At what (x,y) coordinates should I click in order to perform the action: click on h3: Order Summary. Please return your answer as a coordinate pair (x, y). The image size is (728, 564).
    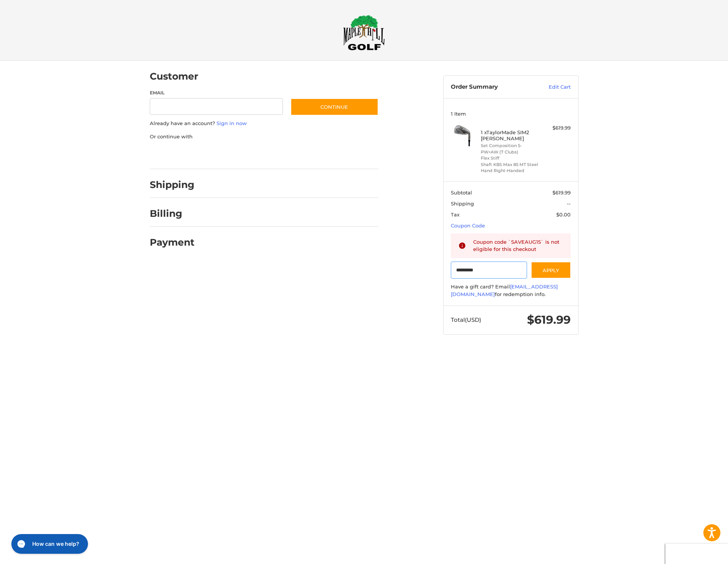
    Looking at the image, I should click on (492, 87).